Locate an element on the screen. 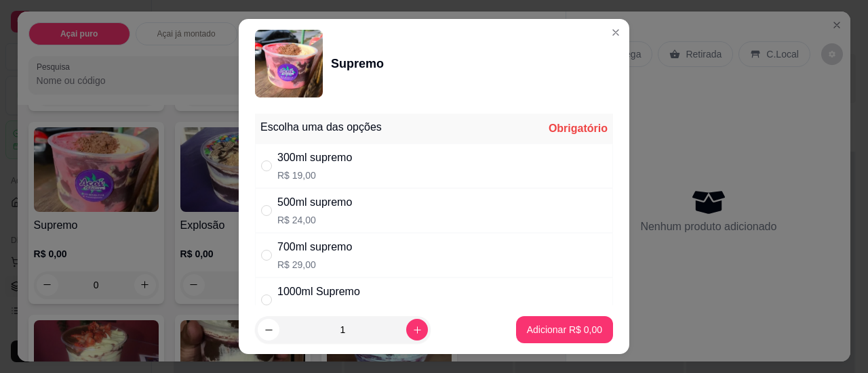 The width and height of the screenshot is (868, 373). div: Obrigatório is located at coordinates (577, 129).